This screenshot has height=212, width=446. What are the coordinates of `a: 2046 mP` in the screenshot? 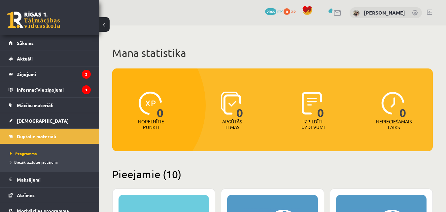 It's located at (274, 11).